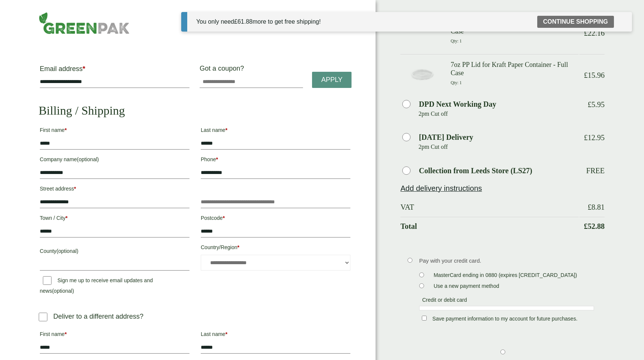 The height and width of the screenshot is (360, 644). Describe the element at coordinates (466, 287) in the screenshot. I see `label: Use a new payment method` at that location.